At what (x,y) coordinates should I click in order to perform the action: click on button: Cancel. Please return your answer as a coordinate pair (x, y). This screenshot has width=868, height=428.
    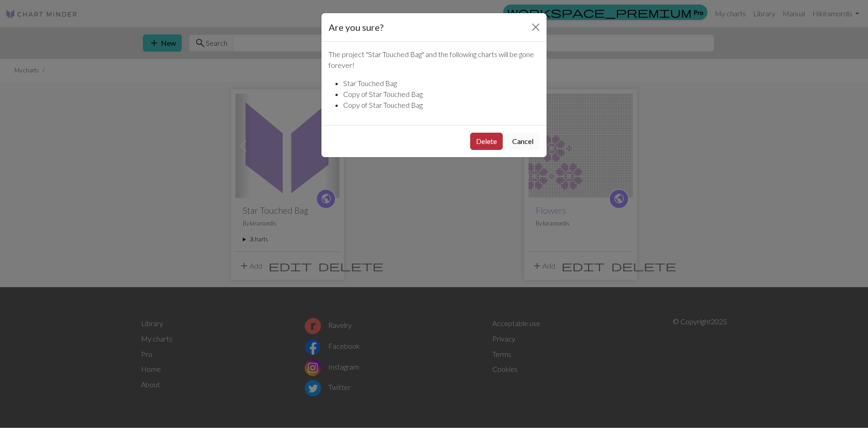
    Looking at the image, I should click on (523, 141).